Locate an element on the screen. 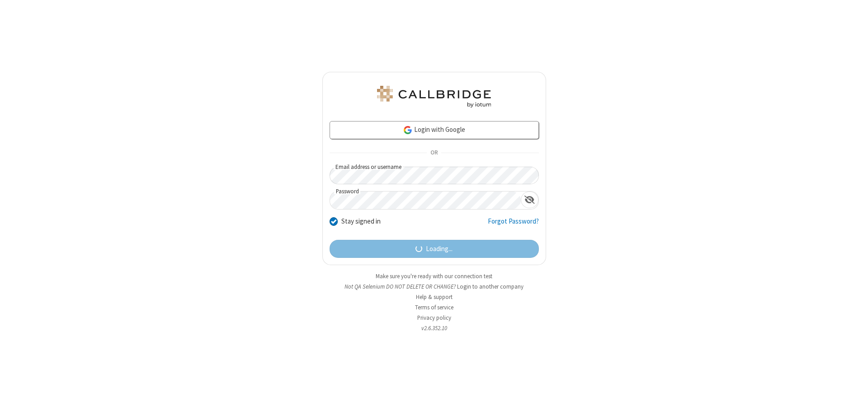  a: Login with Google is located at coordinates (434, 130).